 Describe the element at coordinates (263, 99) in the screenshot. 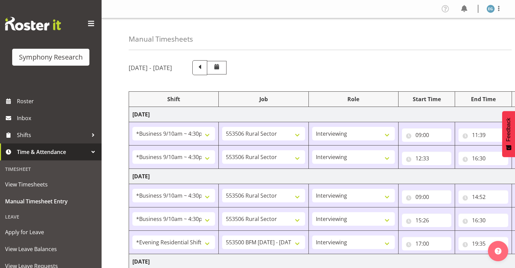

I see `div: Job` at that location.